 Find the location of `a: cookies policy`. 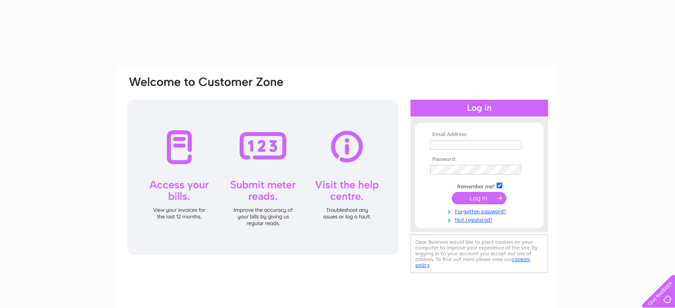

a: cookies policy is located at coordinates (473, 262).